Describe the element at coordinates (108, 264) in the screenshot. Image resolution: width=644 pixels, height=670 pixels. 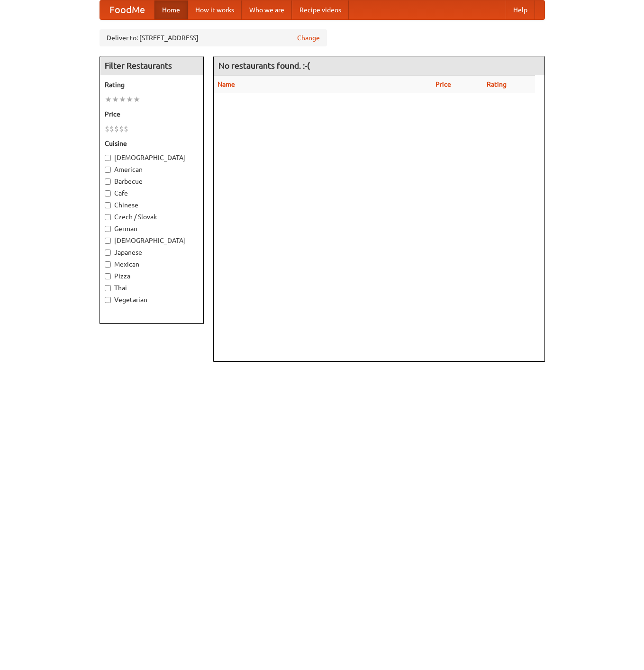
I see `input: Mexican` at that location.